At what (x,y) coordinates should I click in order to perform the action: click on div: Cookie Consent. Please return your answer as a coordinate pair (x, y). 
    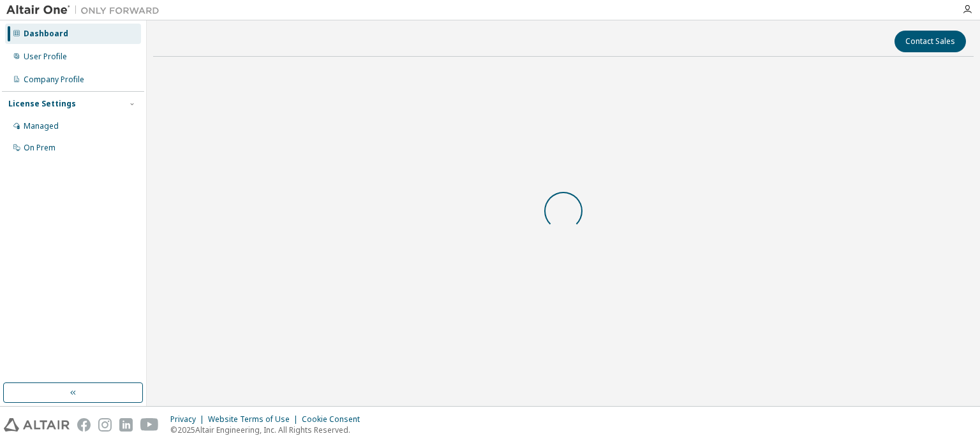
    Looking at the image, I should click on (334, 420).